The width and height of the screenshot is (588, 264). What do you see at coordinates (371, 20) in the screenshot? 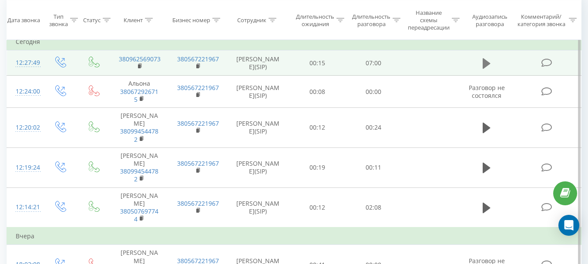
I see `div: Длительность разговора` at bounding box center [371, 20].